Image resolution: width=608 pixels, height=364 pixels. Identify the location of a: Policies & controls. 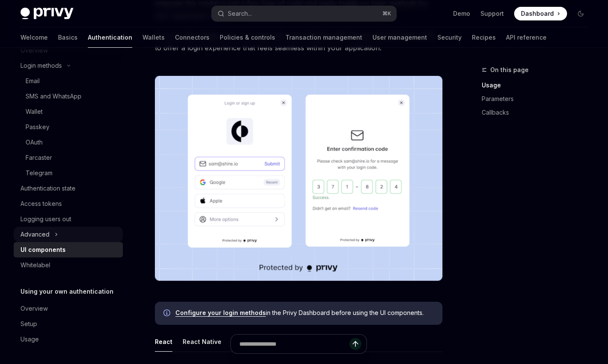
(248, 38).